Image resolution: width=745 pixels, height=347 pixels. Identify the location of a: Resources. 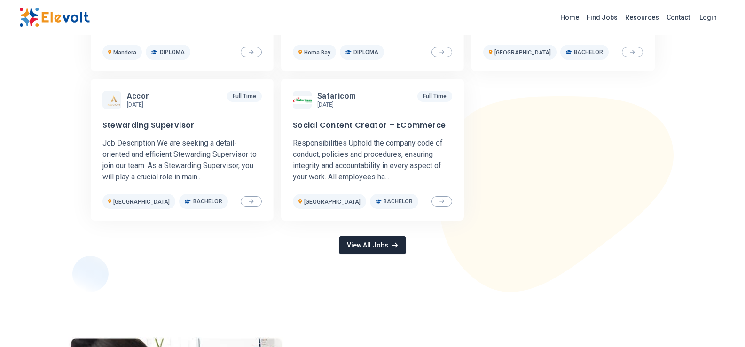
(642, 17).